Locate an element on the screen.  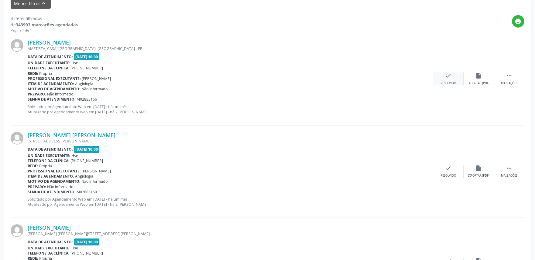
button: print is located at coordinates (518, 21).